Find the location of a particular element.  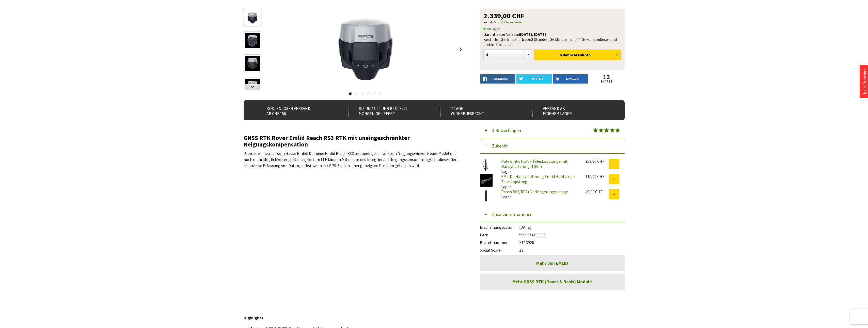

div: 7 Tage Widerrufsrecht is located at coordinates (481, 110).